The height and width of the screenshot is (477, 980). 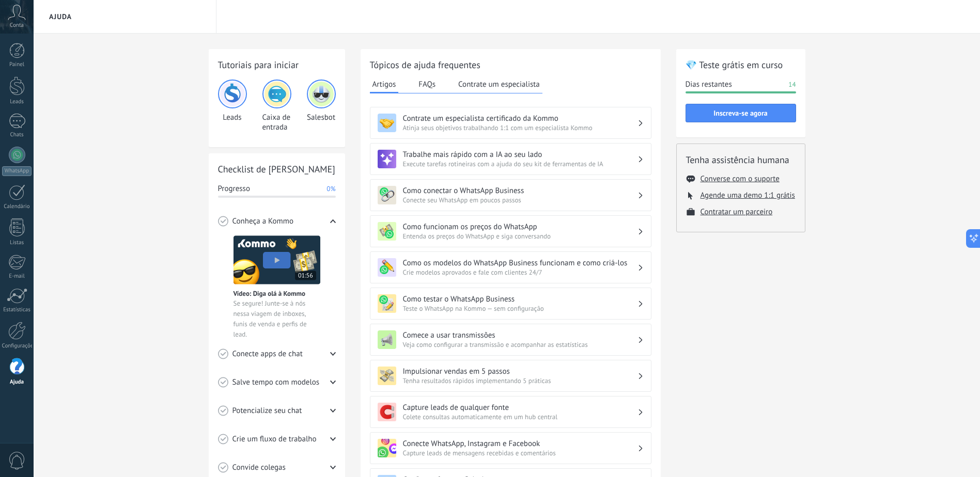 I want to click on button: FAQs, so click(x=427, y=84).